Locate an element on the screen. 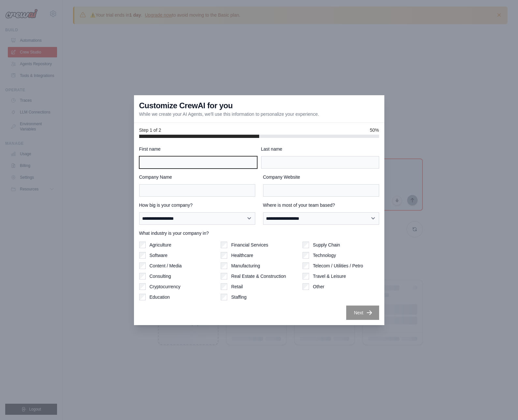 Image resolution: width=518 pixels, height=420 pixels. h3: Customize CrewAI for you is located at coordinates (185, 106).